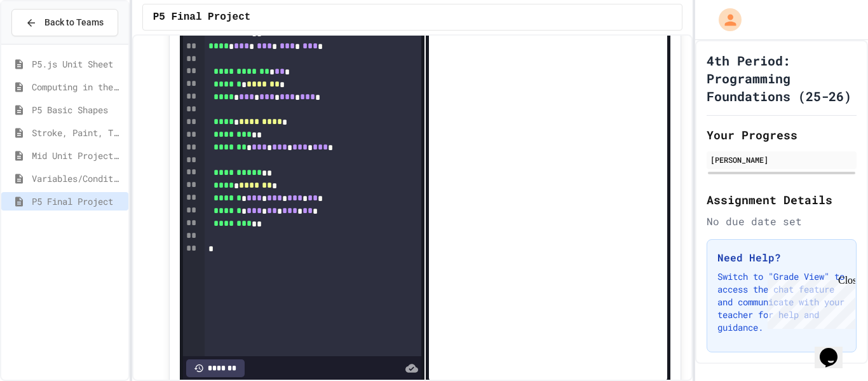 The height and width of the screenshot is (381, 868). Describe the element at coordinates (782, 135) in the screenshot. I see `h2: Your Progress` at that location.